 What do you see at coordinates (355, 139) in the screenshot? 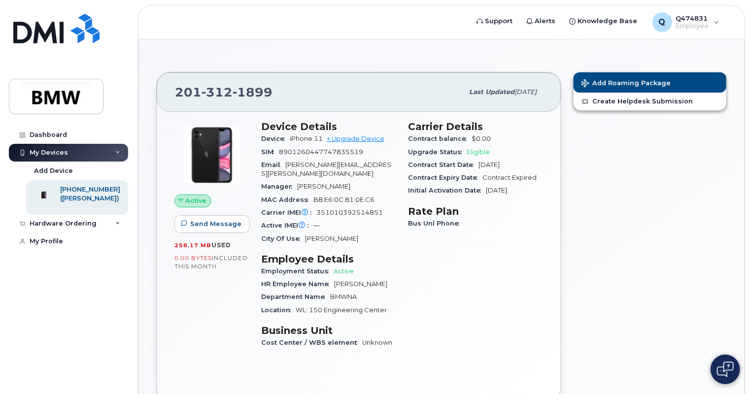
I see `a: + Upgrade Device` at bounding box center [355, 139].